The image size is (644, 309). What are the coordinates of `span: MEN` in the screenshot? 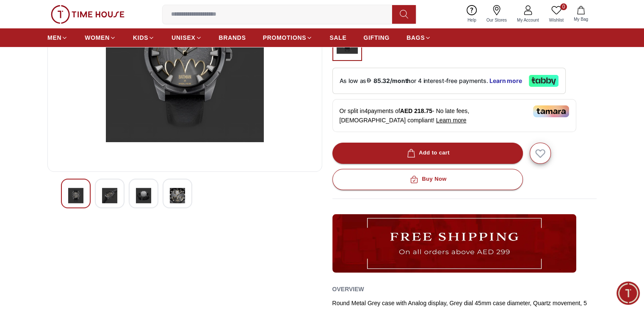 It's located at (54, 38).